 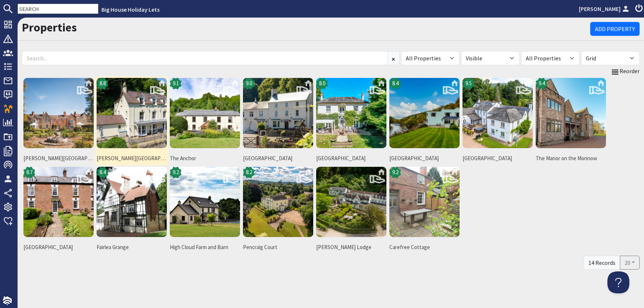 I want to click on a: Fairlea Grange's icon8.4Fairlea Grange, so click(x=132, y=210).